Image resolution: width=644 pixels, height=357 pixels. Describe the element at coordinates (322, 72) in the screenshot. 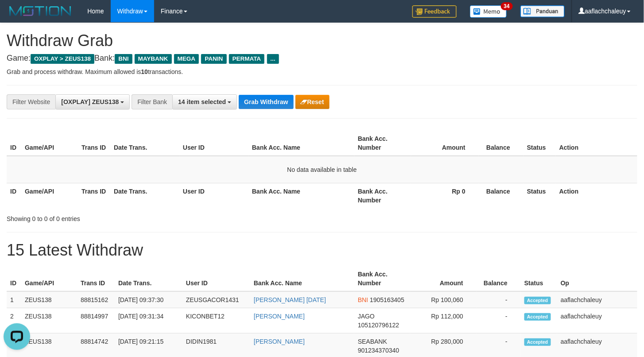

I see `p: Grab and process withdraw. Maximum allowed is transactions.` at that location.